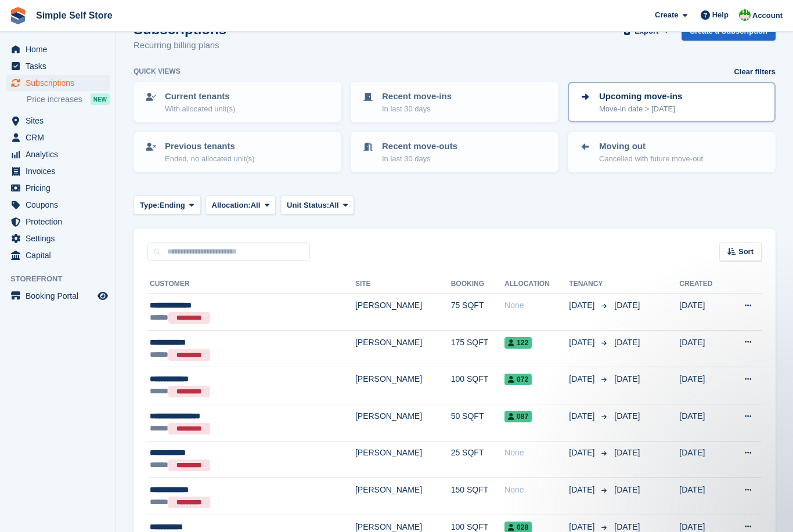 This screenshot has height=532, width=793. I want to click on span: Create, so click(666, 15).